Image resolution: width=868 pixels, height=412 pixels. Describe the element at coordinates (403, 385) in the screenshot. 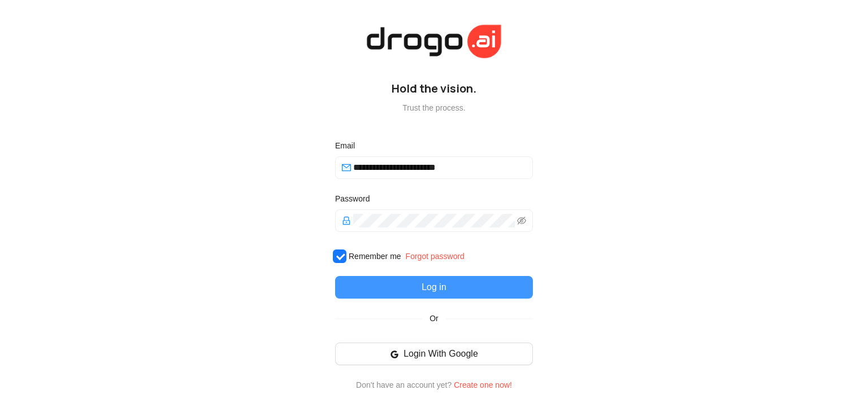

I see `span: Don't have an account yet?` at that location.